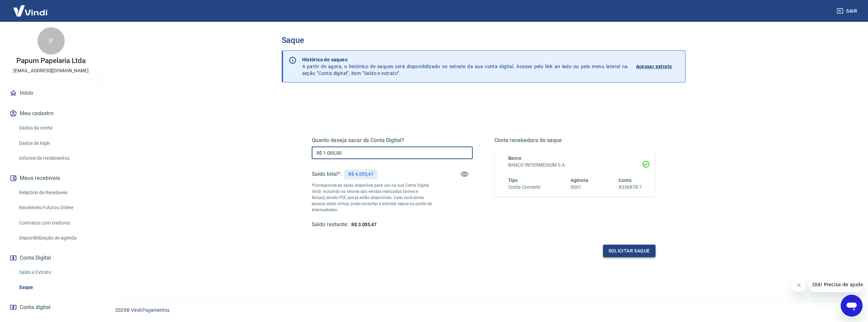 The height and width of the screenshot is (322, 868). Describe the element at coordinates (513, 181) in the screenshot. I see `span: Tipo` at that location.